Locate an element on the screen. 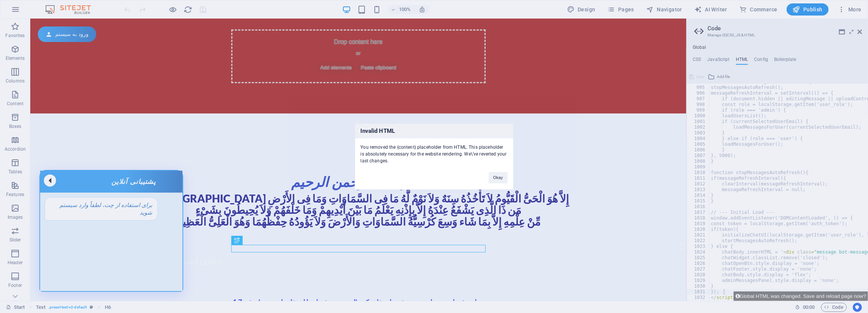 This screenshot has width=868, height=313. button: Okay is located at coordinates (498, 177).